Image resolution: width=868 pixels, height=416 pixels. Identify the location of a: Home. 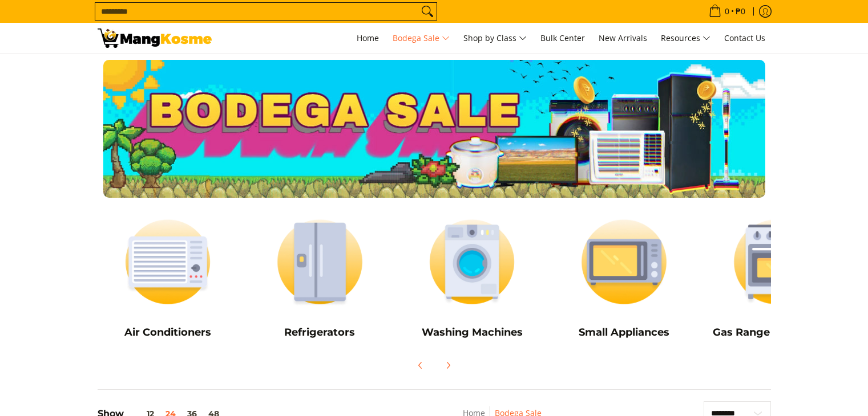
(367, 38).